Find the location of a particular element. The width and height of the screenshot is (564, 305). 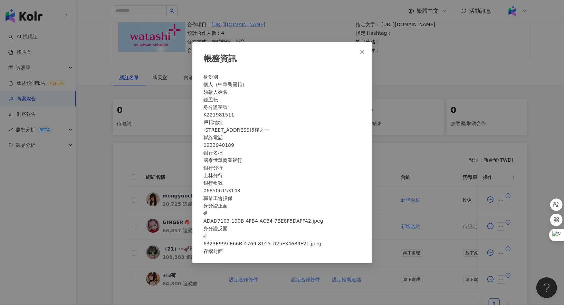

div: 身分證反面 is located at coordinates (282, 228).